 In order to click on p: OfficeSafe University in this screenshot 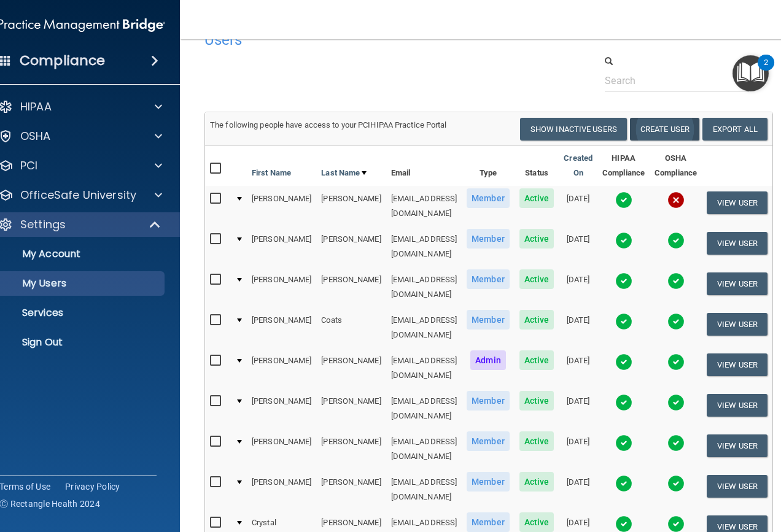, I will do `click(78, 195)`.